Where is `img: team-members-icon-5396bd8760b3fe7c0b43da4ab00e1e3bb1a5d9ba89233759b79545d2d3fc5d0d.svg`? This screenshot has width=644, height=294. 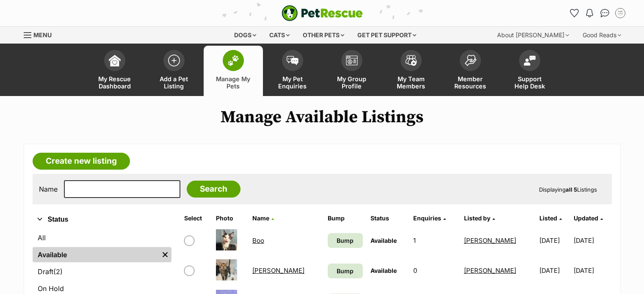
img: team-members-icon-5396bd8760b3fe7c0b43da4ab00e1e3bb1a5d9ba89233759b79545d2d3fc5d0d.svg is located at coordinates (411, 61).